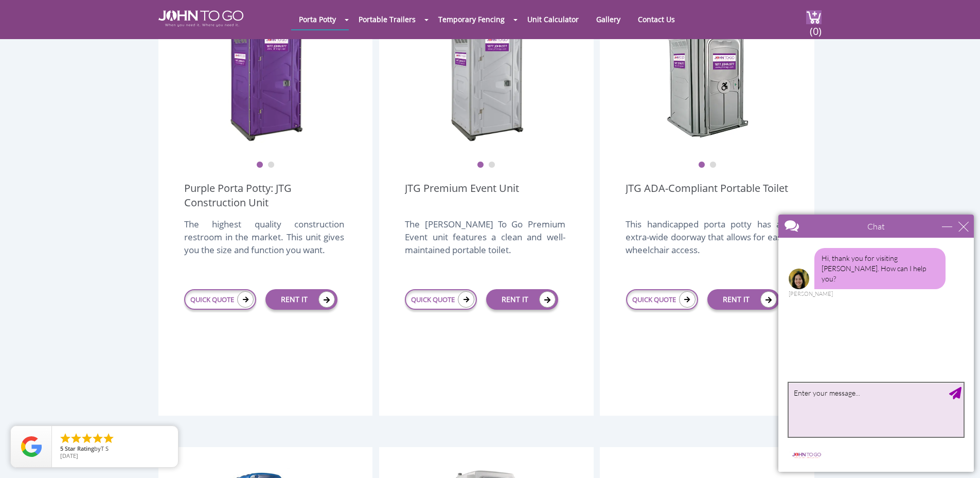 Image resolution: width=980 pixels, height=478 pixels. Describe the element at coordinates (317, 19) in the screenshot. I see `a: Porta Potty` at that location.